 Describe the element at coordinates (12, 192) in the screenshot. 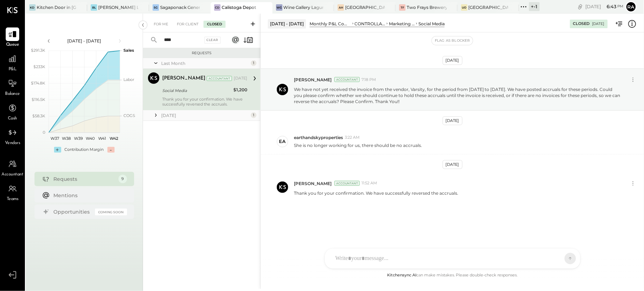

I see `a: Teams` at that location.